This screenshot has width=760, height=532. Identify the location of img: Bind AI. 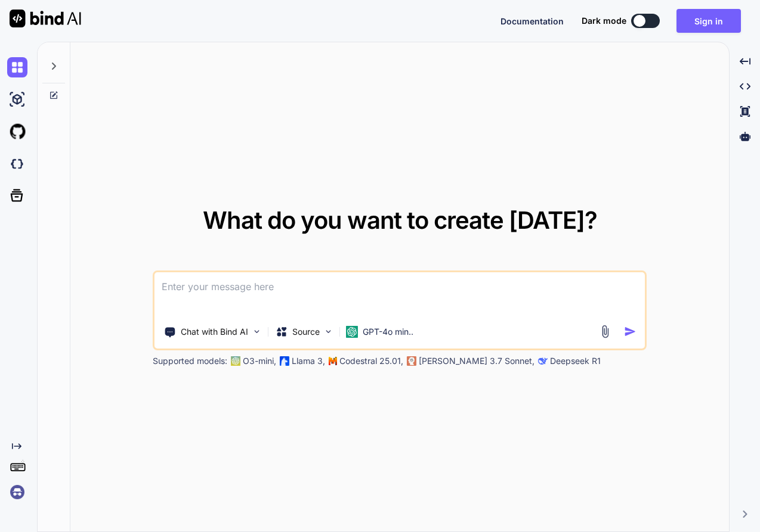
(46, 19).